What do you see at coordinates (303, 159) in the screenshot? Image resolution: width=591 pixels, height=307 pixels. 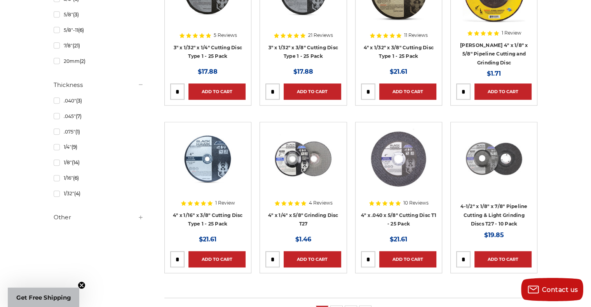 I see `img: 4 inch BHA grinding wheels` at bounding box center [303, 159].